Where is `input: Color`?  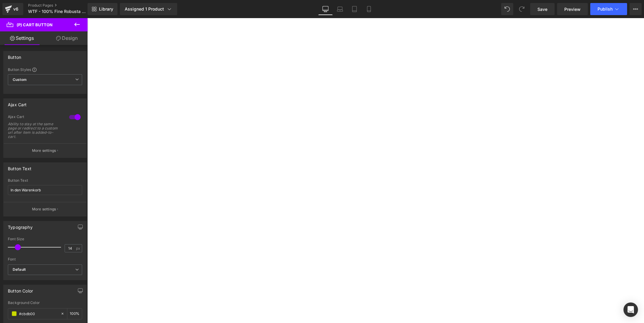
input: Color is located at coordinates (38, 314).